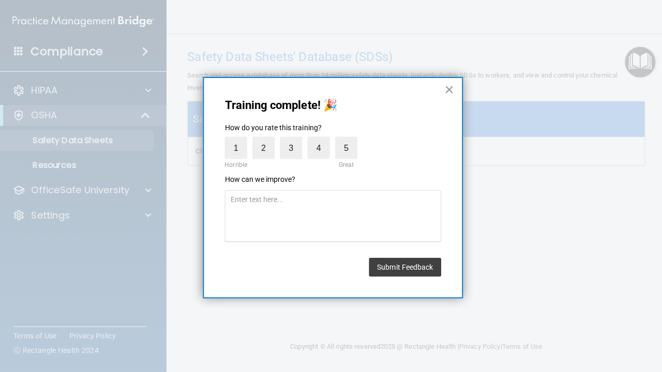  Describe the element at coordinates (234, 164) in the screenshot. I see `div: Horrible` at that location.